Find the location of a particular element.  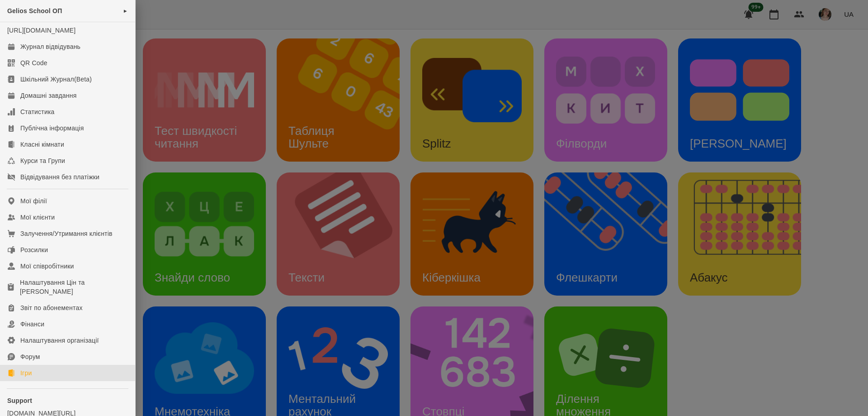

div: QR Code is located at coordinates (34, 63).